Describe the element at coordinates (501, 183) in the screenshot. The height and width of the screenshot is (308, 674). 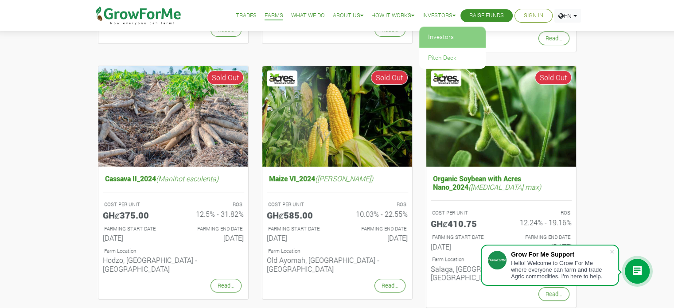
I see `h5: Organic Soybean with Acres Nano_2024` at that location.